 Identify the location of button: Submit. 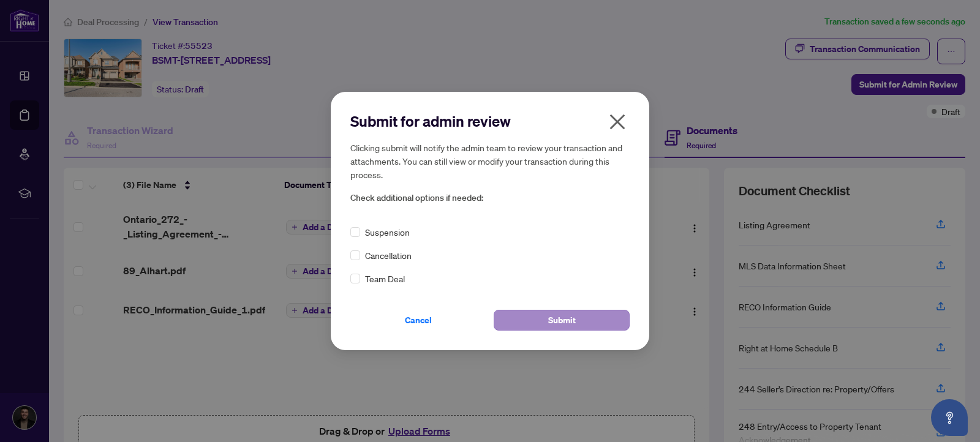
(561, 321).